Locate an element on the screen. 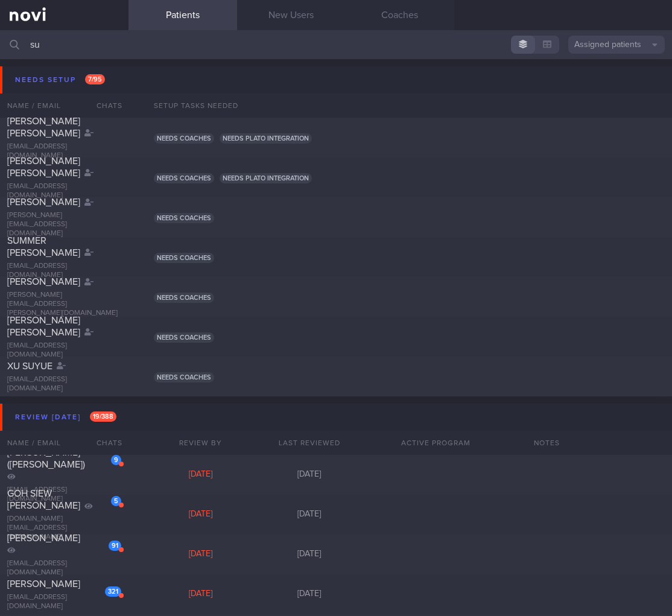 The image size is (672, 616). div: Active Program is located at coordinates (436, 443).